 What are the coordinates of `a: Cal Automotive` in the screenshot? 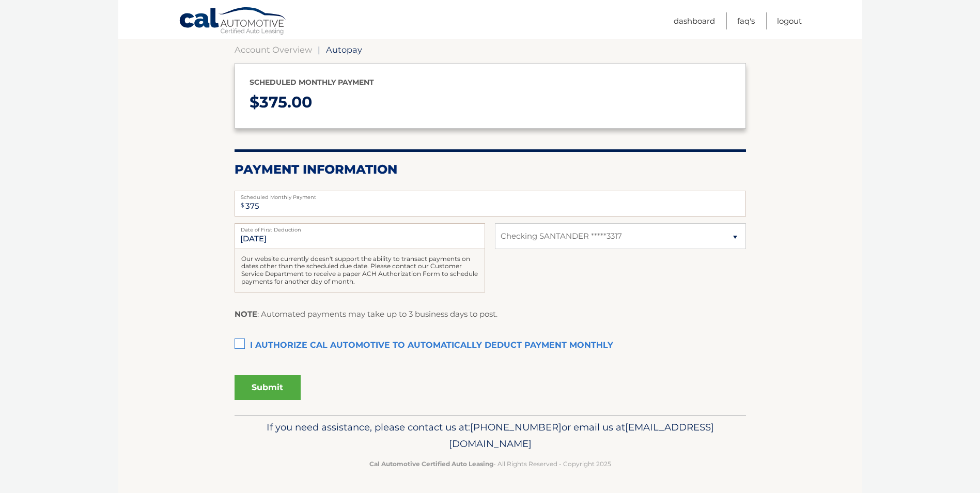 It's located at (233, 21).